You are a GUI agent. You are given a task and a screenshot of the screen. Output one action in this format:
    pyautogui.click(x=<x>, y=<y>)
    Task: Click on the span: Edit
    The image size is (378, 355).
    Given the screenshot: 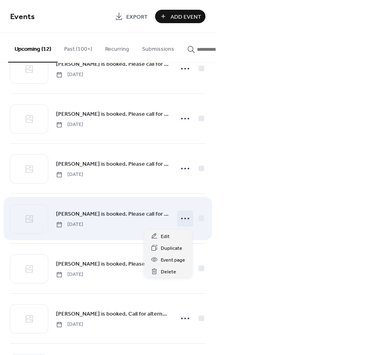 What is the action you would take?
    pyautogui.click(x=165, y=236)
    